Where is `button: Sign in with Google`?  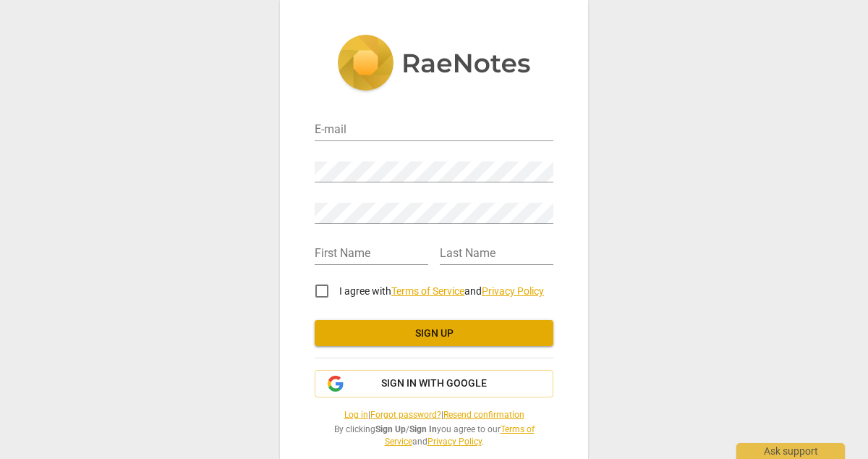
button: Sign in with Google is located at coordinates (434, 384).